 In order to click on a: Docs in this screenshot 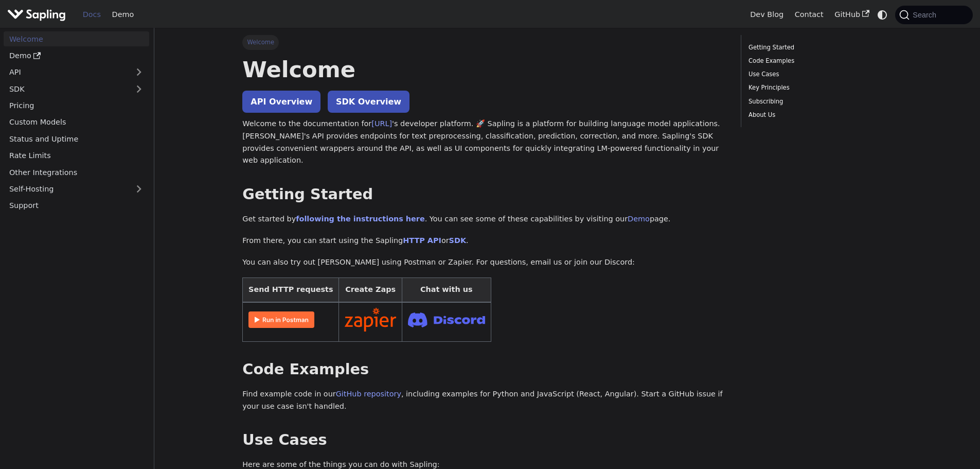, I will do `click(91, 14)`.